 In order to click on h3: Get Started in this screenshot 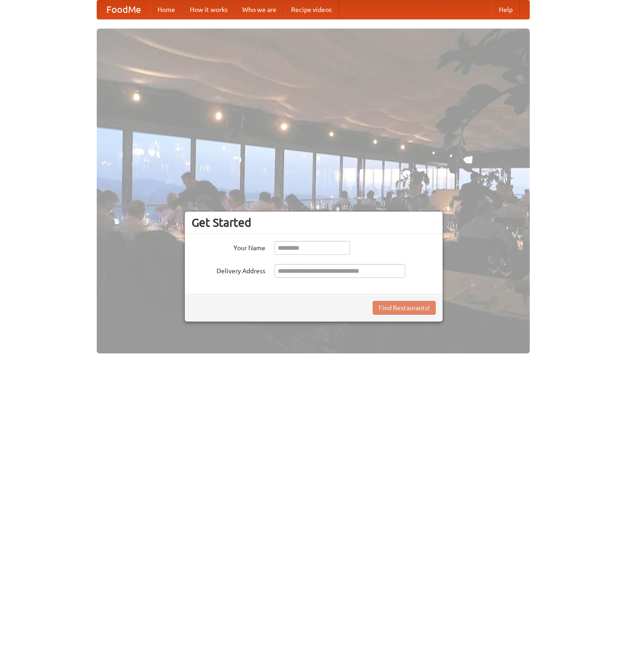, I will do `click(314, 223)`.